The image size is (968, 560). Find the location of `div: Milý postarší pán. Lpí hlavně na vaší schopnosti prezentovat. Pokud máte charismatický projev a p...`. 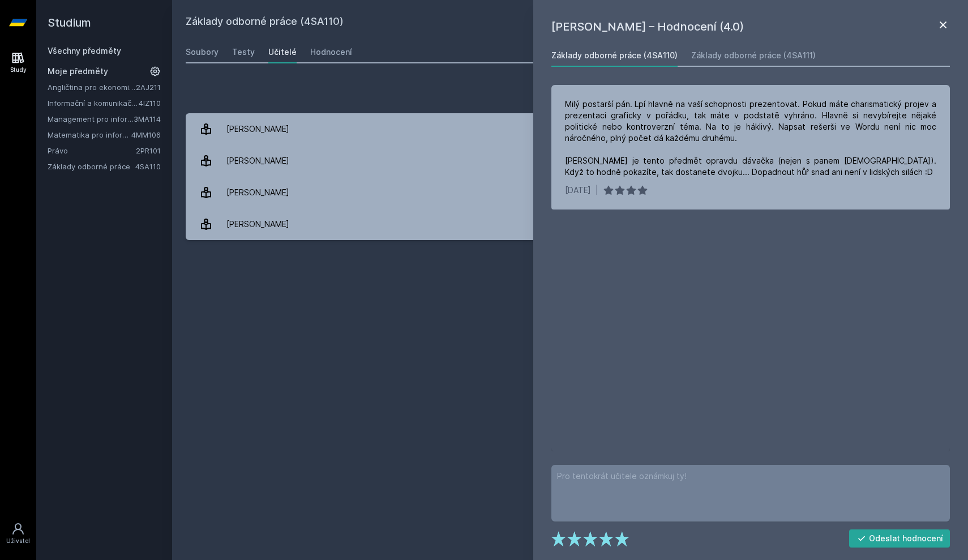

div: Milý postarší pán. Lpí hlavně na vaší schopnosti prezentovat. Pokud máte charismatický projev a p... is located at coordinates (750, 138).